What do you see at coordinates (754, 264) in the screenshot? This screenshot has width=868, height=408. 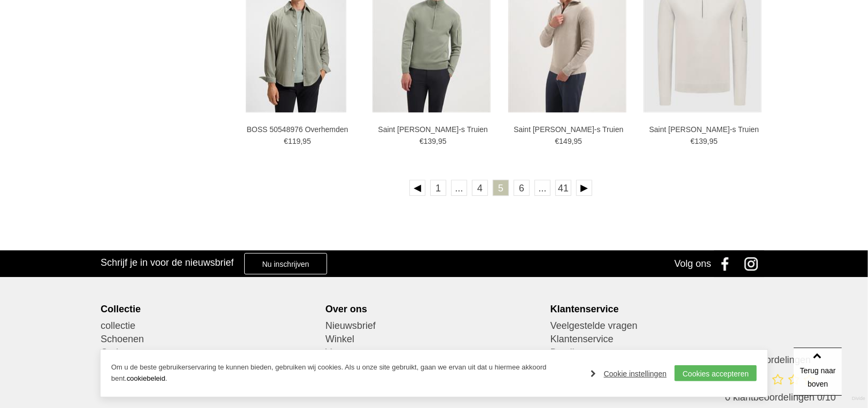 I see `a: Instagram` at bounding box center [754, 264].